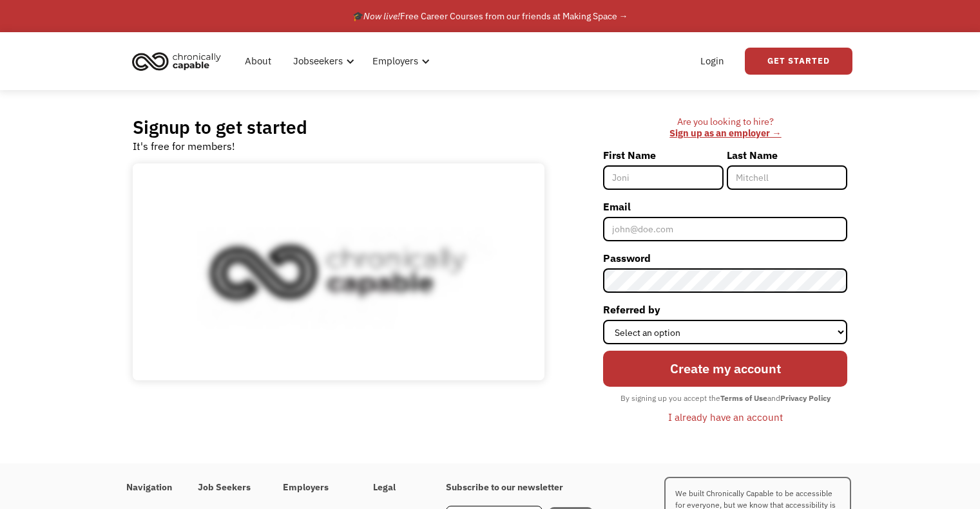 The image size is (980, 509). Describe the element at coordinates (725, 207) in the screenshot. I see `label: Email` at that location.